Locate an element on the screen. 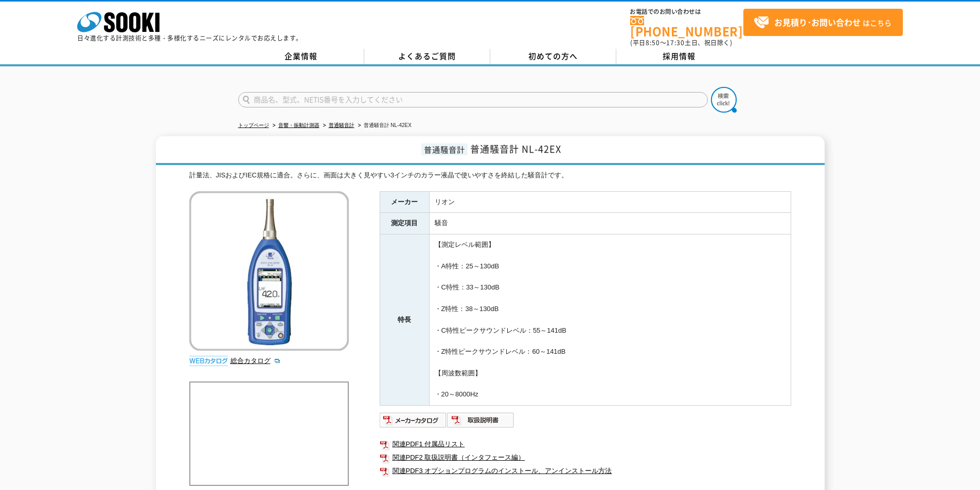 This screenshot has width=980, height=490. a: メーカーカタログ is located at coordinates (413, 422).